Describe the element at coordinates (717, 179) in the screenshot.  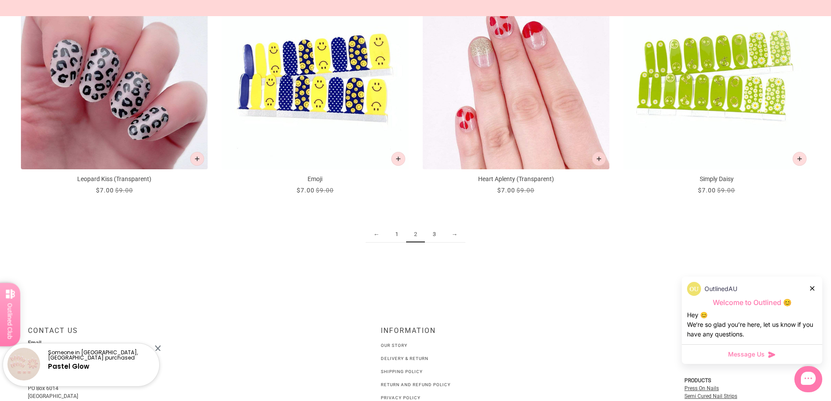
I see `p: Simply Daisy` at that location.